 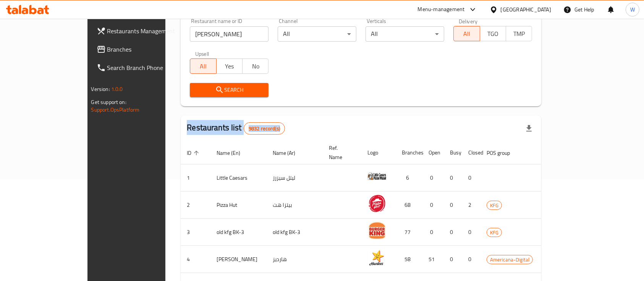 I want to click on span: Yes, so click(x=230, y=66).